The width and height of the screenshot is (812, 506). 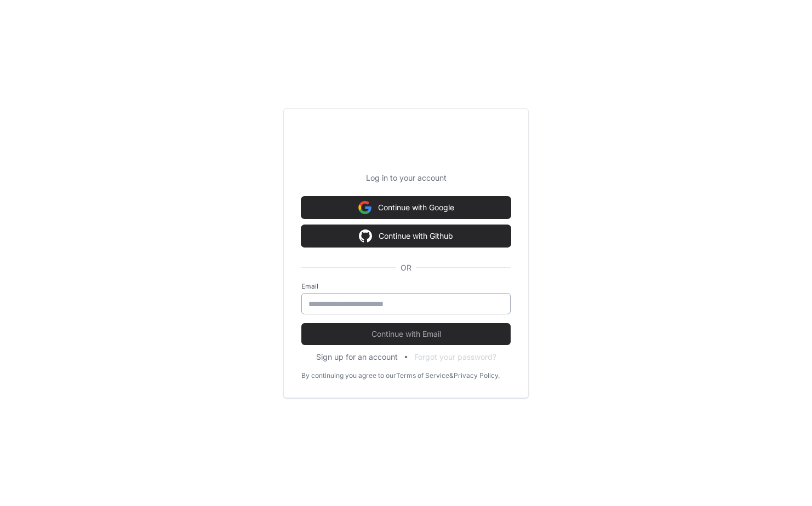 What do you see at coordinates (406, 334) in the screenshot?
I see `button: Continue with Email` at bounding box center [406, 334].